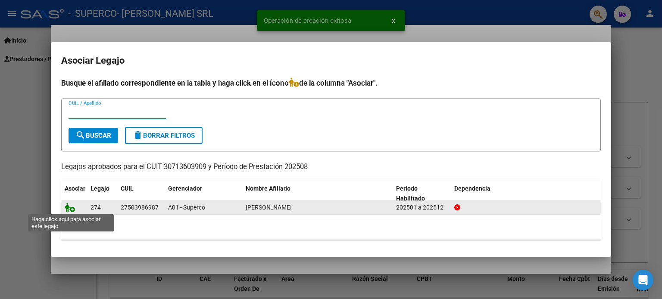 Image resolution: width=662 pixels, height=299 pixels. What do you see at coordinates (96, 208) in the screenshot?
I see `span: 274` at bounding box center [96, 208].